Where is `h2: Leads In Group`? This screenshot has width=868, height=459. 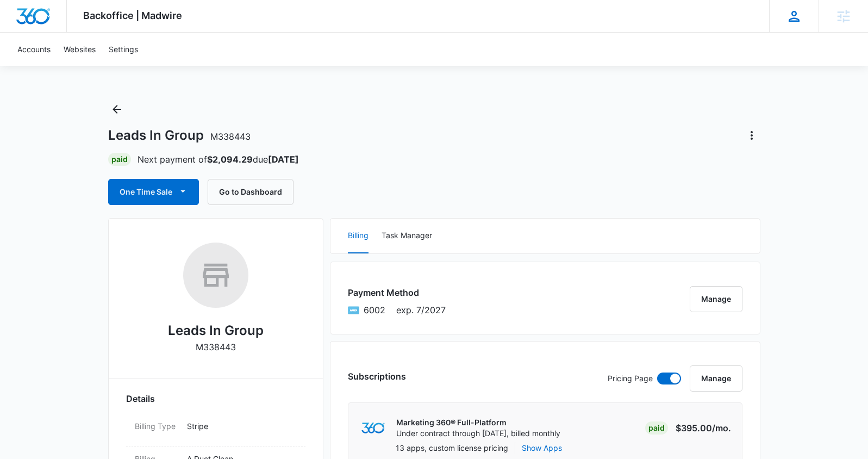
h2: Leads In Group is located at coordinates (216, 331).